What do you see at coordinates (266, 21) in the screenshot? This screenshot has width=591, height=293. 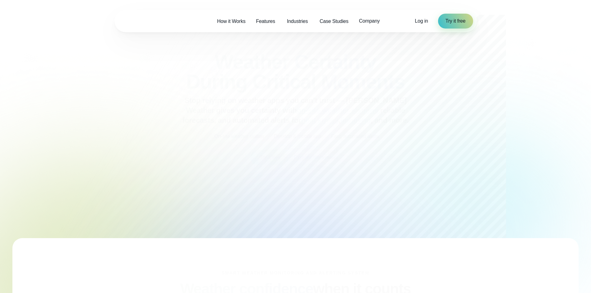 I see `span: Features` at bounding box center [266, 21].